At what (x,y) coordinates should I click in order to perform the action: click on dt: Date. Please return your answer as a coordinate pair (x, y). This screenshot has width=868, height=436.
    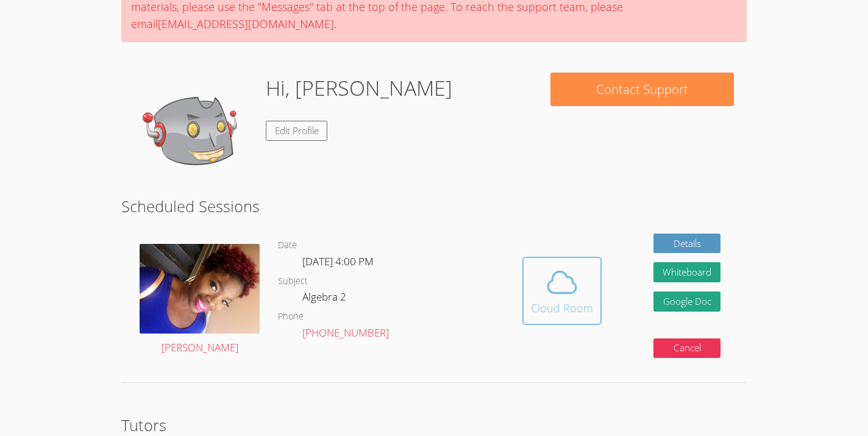
    Looking at the image, I should click on (287, 245).